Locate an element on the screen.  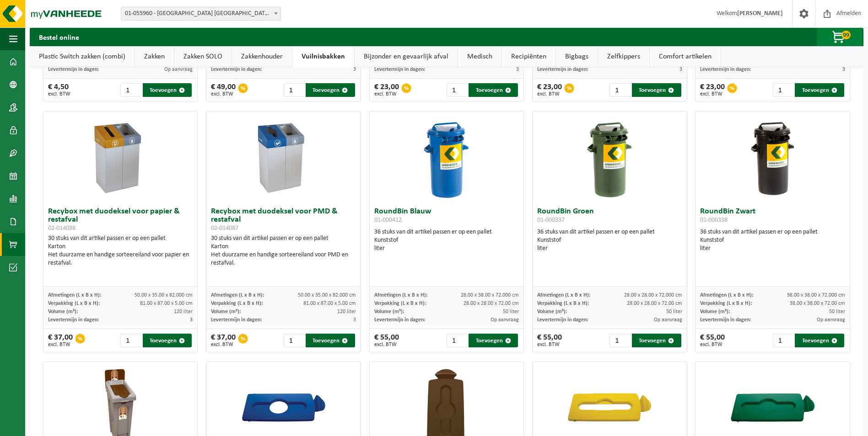
img: 02-014088 is located at coordinates (120, 157).